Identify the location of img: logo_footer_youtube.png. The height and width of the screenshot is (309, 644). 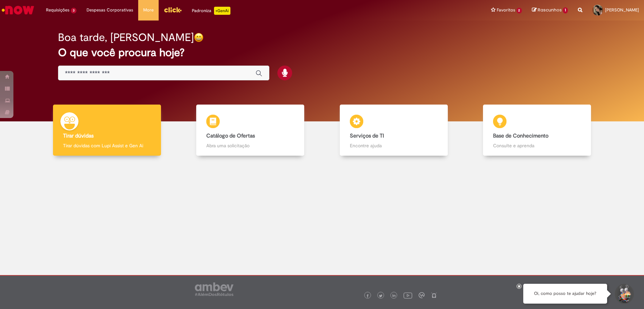
(409, 296).